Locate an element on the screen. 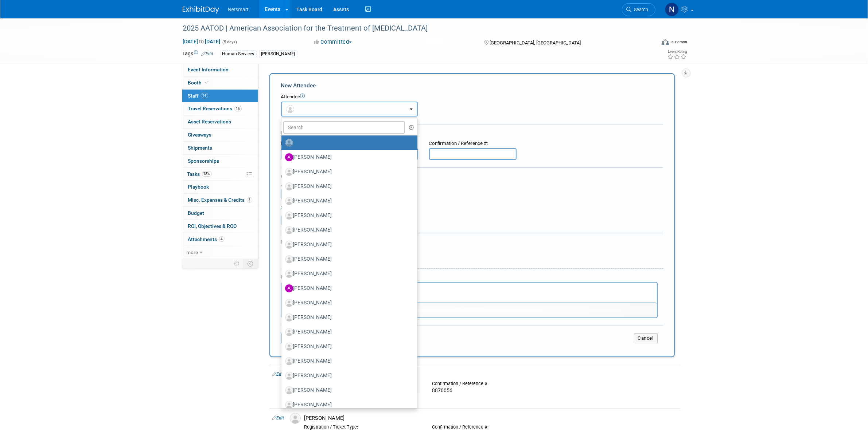  a: Travel Reservations15 is located at coordinates (220, 109).